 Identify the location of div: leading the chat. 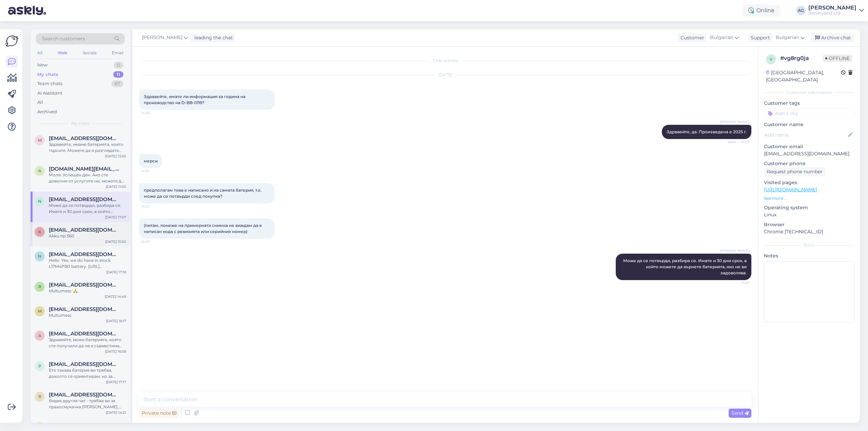
(213, 38).